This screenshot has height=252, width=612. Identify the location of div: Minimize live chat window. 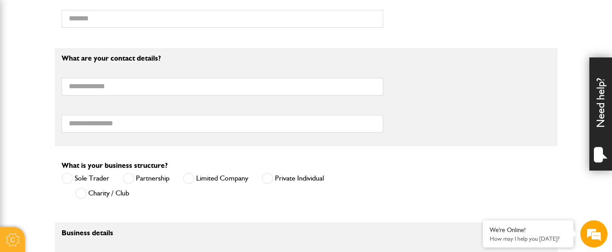
(160, 15).